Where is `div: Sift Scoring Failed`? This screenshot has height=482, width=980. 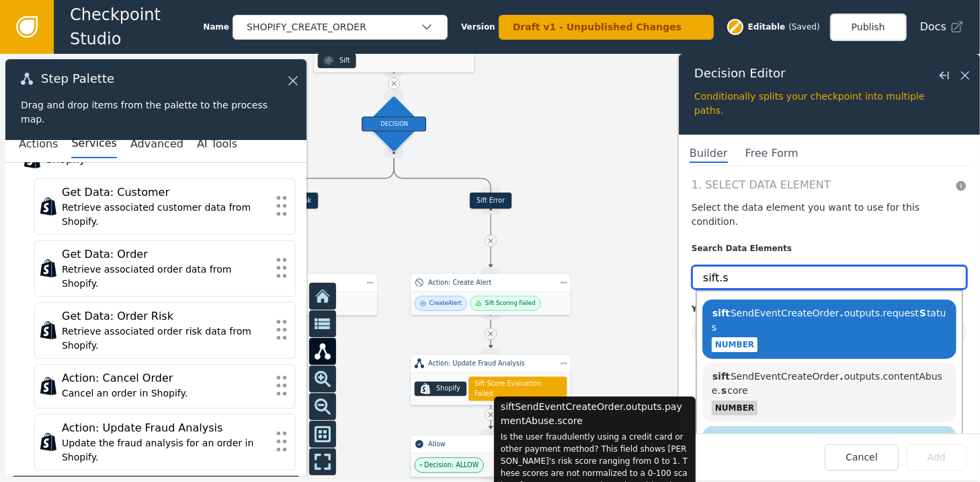
div: Sift Scoring Failed is located at coordinates (510, 302).